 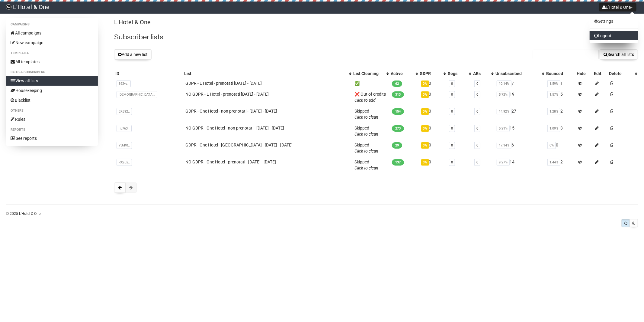 I want to click on td: 1, so click(x=561, y=83).